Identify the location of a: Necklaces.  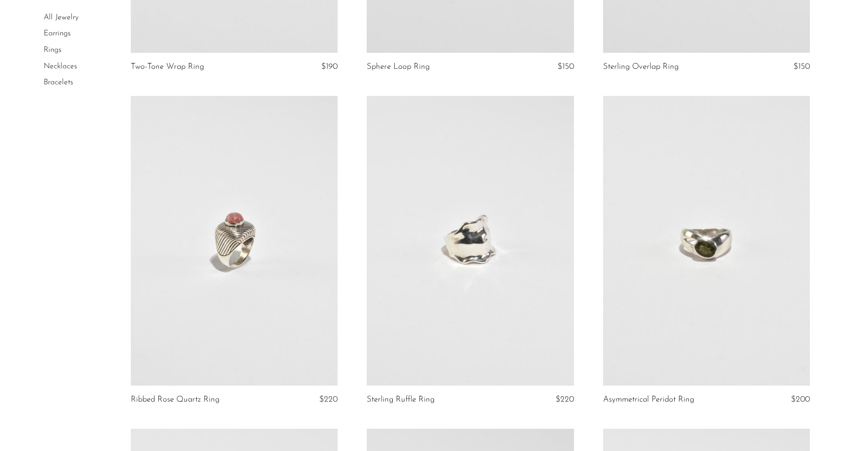
(60, 66).